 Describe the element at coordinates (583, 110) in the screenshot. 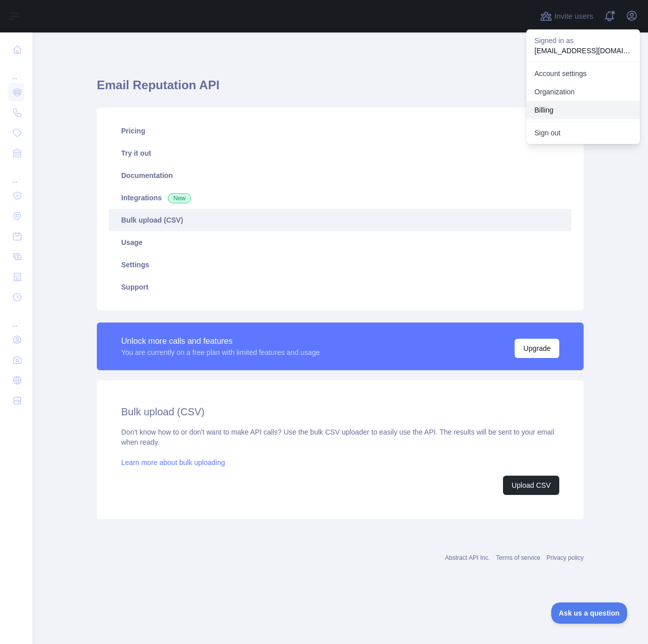

I see `button: Billing` at that location.